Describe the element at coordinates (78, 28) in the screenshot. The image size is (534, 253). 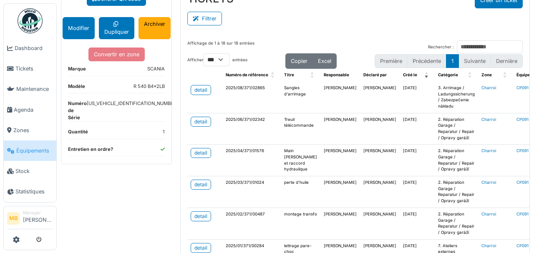
I see `button: Modifier` at that location.